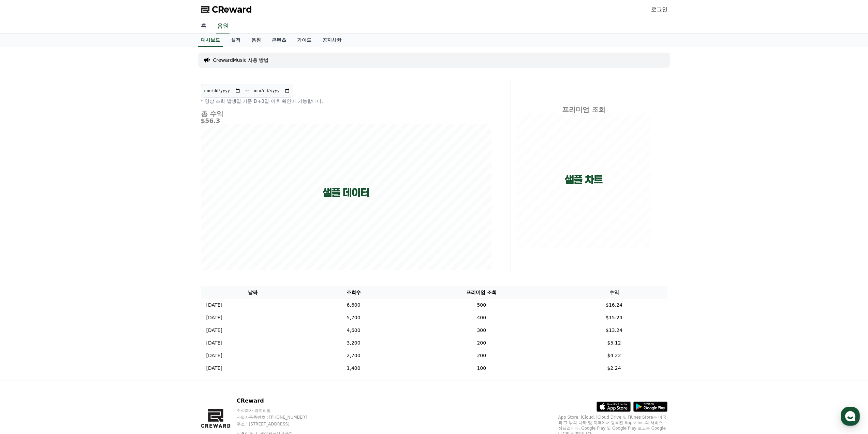  What do you see at coordinates (481, 305) in the screenshot?
I see `td: 500` at bounding box center [481, 305].